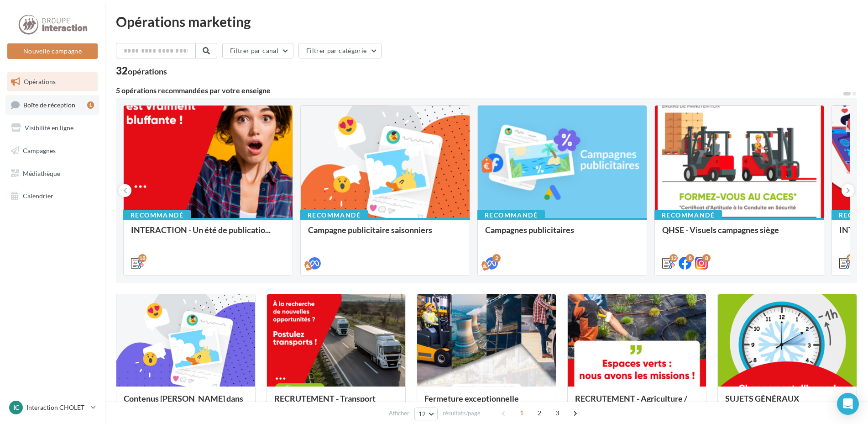  I want to click on span: Visibilité en ligne, so click(49, 127).